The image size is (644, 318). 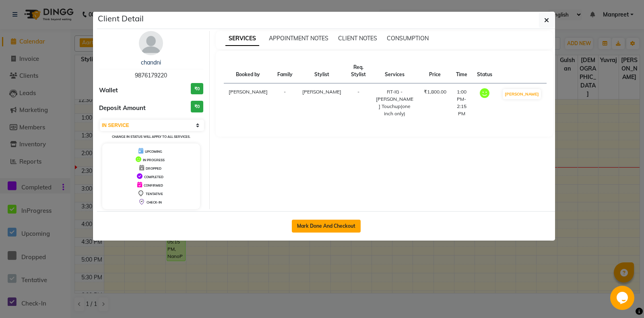 What do you see at coordinates (122, 108) in the screenshot?
I see `span: Deposit Amount` at bounding box center [122, 108].